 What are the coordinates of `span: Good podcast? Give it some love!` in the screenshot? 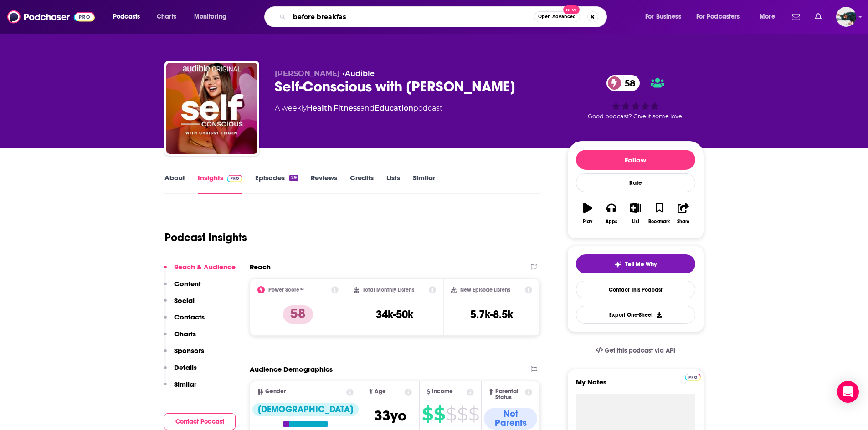 It's located at (635, 116).